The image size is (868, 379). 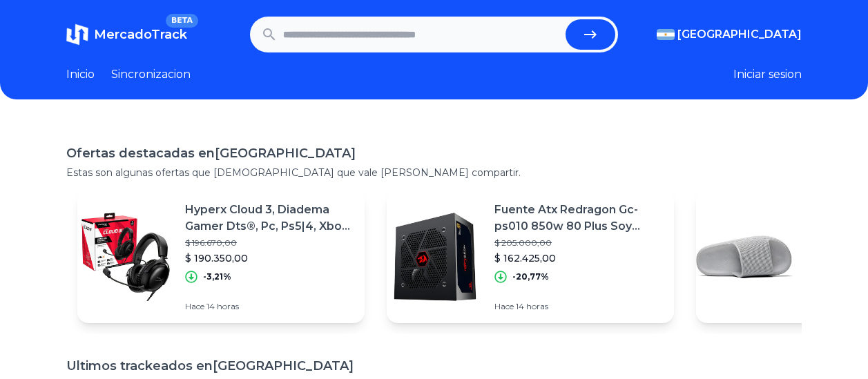 What do you see at coordinates (140, 35) in the screenshot?
I see `span: MercadoTrack` at bounding box center [140, 35].